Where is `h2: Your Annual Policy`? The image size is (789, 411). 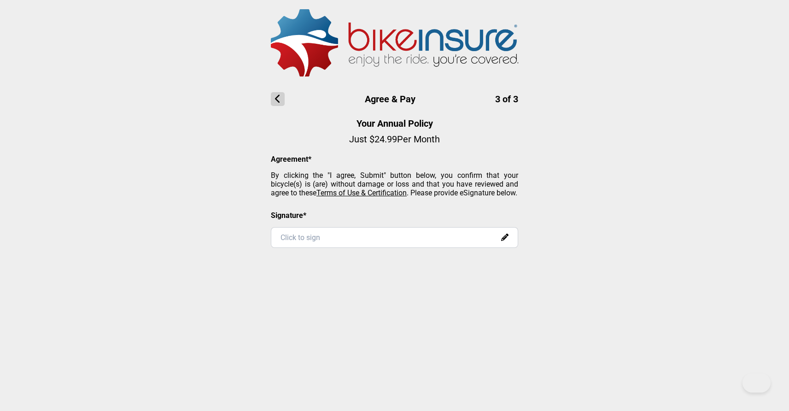
h2: Your Annual Policy is located at coordinates (394, 123).